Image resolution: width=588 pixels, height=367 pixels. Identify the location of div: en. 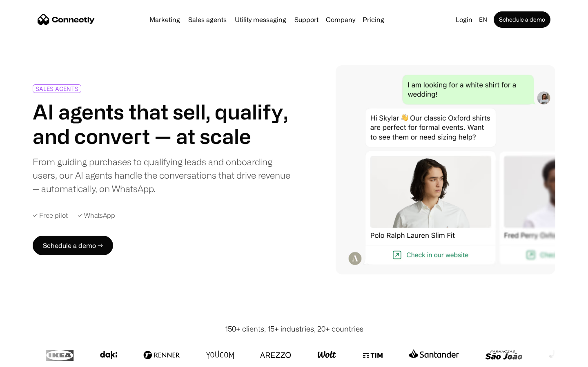
(483, 20).